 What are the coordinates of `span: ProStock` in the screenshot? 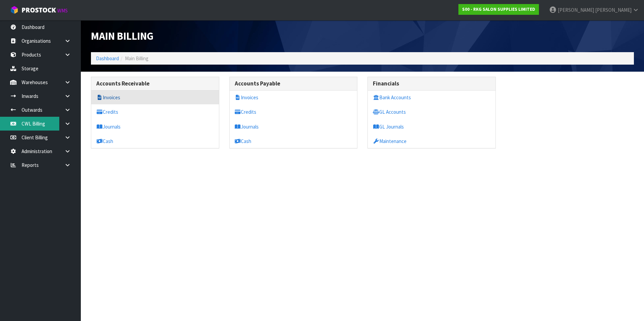 It's located at (39, 10).